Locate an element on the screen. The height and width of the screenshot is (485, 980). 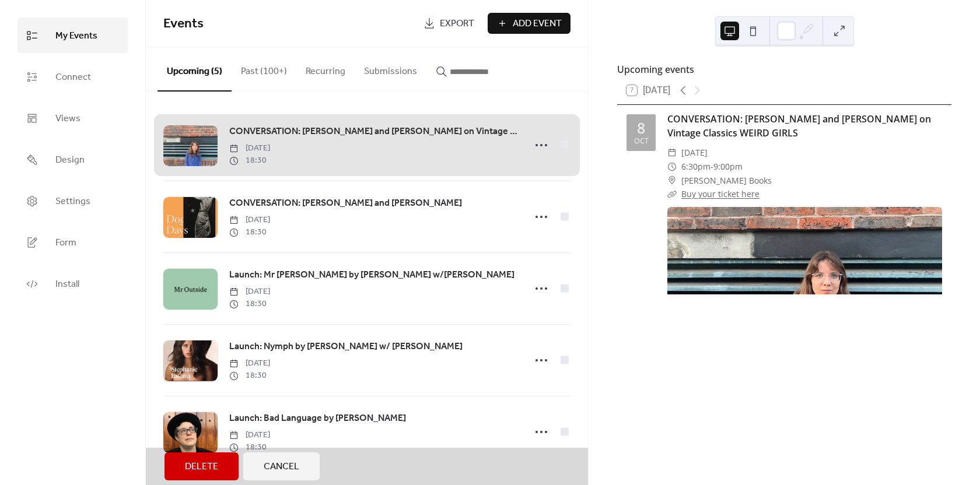
a: Install is located at coordinates (72, 284).